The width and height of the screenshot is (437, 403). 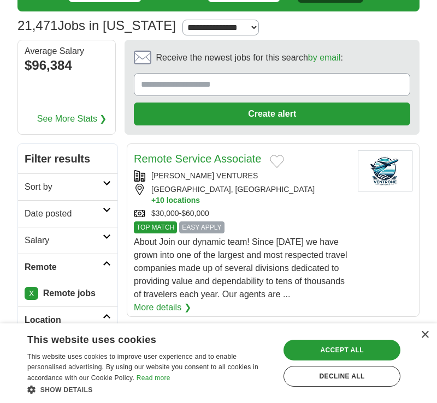 I want to click on a: Read more, opens a new window, so click(x=153, y=378).